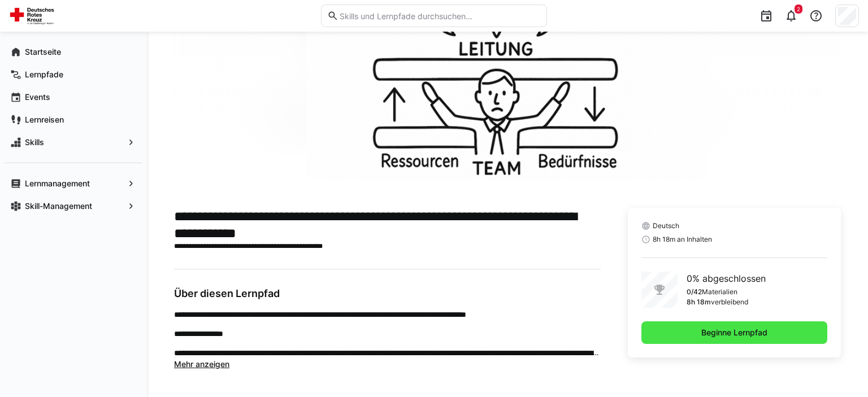  What do you see at coordinates (726, 279) in the screenshot?
I see `p: 0% abgeschlossen` at bounding box center [726, 279].